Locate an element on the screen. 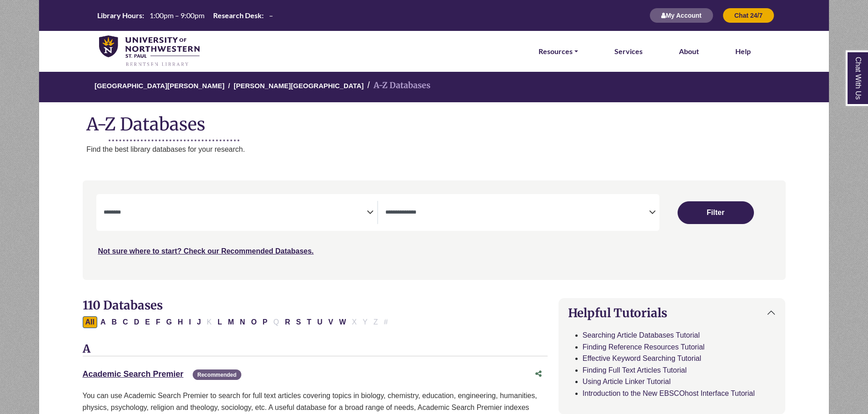 Image resolution: width=868 pixels, height=414 pixels. h3: A is located at coordinates (315, 350).